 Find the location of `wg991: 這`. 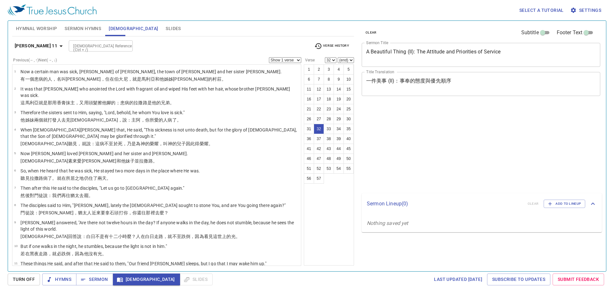

wg991: 這 is located at coordinates (227, 236).